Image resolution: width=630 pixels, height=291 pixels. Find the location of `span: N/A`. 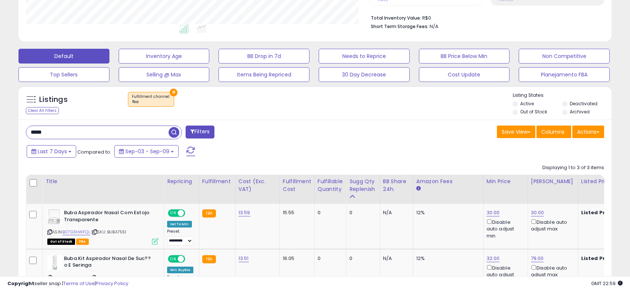

span: N/A is located at coordinates (434, 26).